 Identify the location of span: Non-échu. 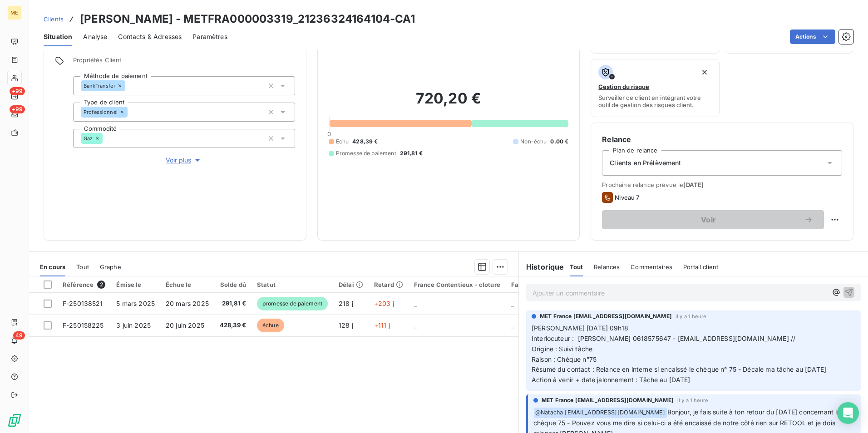
(533, 142).